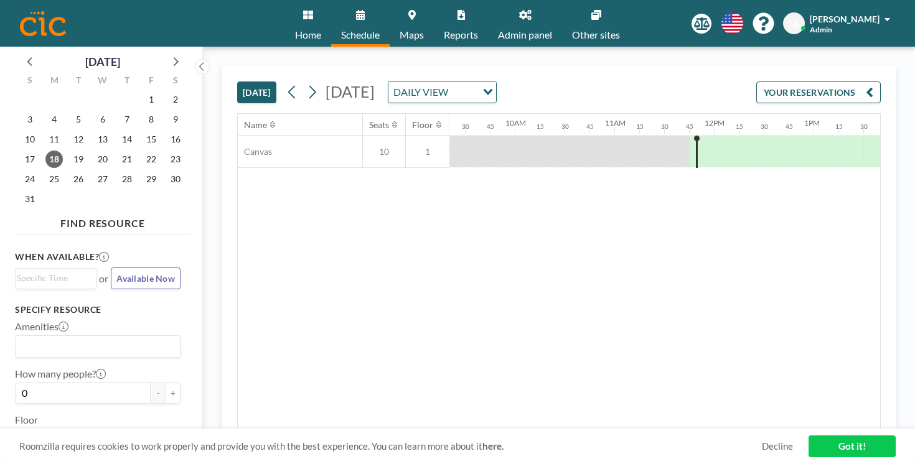 The image size is (915, 464). Describe the element at coordinates (777, 446) in the screenshot. I see `a: Decline` at that location.